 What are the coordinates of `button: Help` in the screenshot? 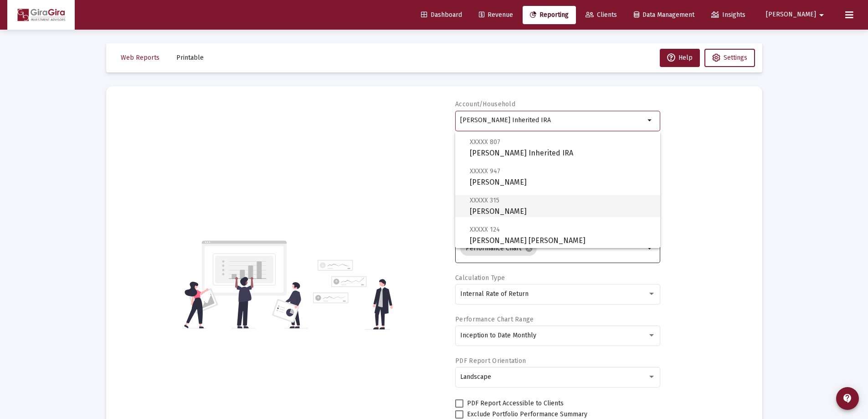 It's located at (680, 58).